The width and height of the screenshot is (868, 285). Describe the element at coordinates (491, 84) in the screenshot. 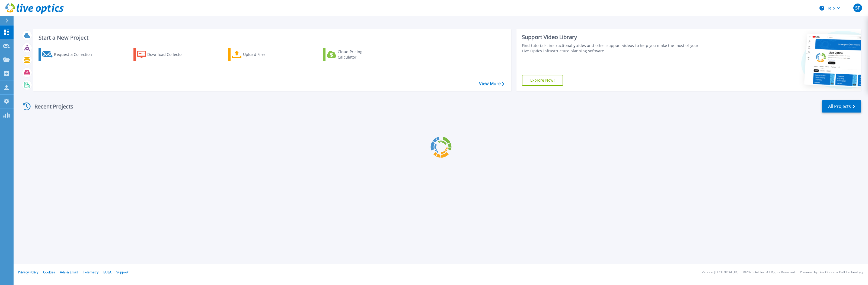

I see `a: View More` at that location.